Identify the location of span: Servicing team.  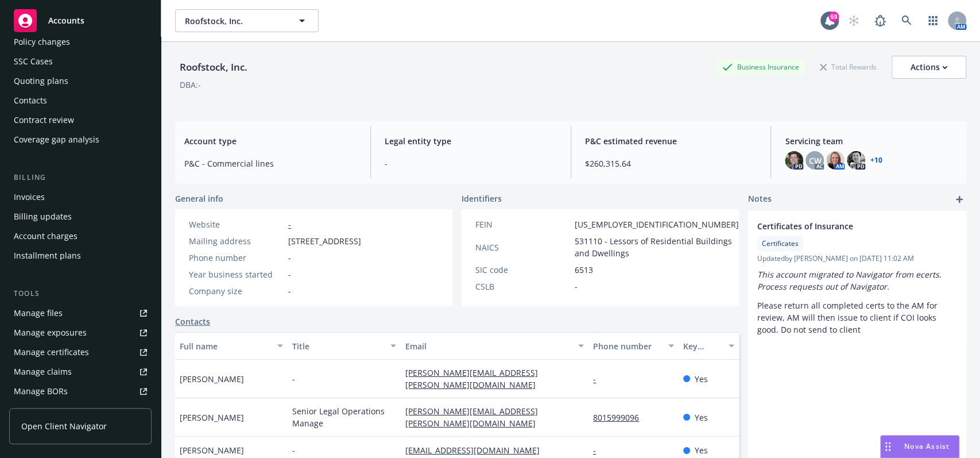
(871, 141).